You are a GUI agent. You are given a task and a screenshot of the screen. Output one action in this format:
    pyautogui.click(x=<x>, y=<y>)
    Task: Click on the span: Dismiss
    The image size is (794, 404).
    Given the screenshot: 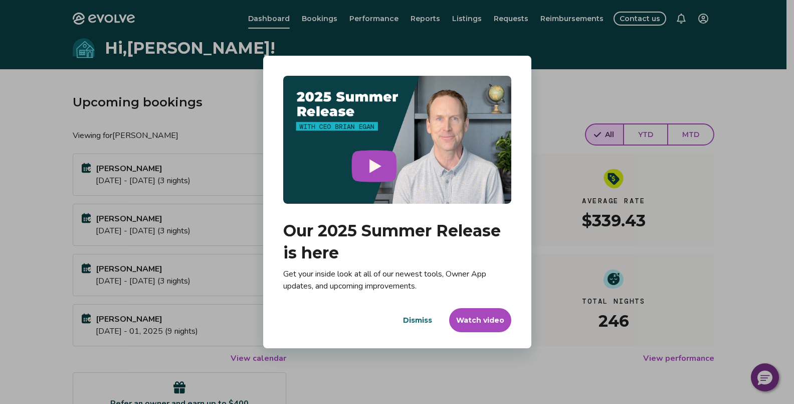 What is the action you would take?
    pyautogui.click(x=418, y=320)
    